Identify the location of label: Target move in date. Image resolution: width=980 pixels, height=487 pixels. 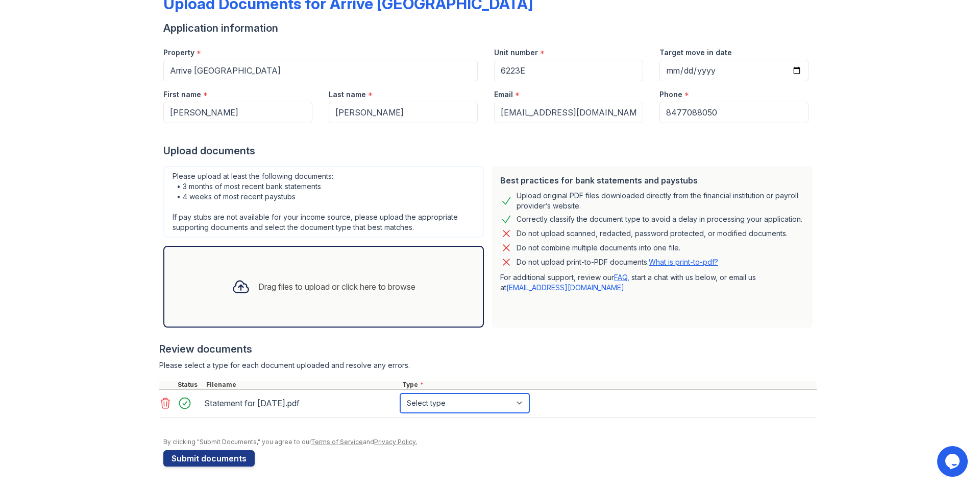
(696, 53).